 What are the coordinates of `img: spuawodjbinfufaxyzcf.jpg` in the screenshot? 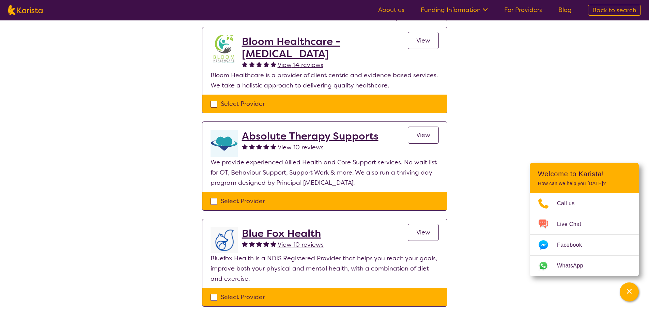 It's located at (224, 49).